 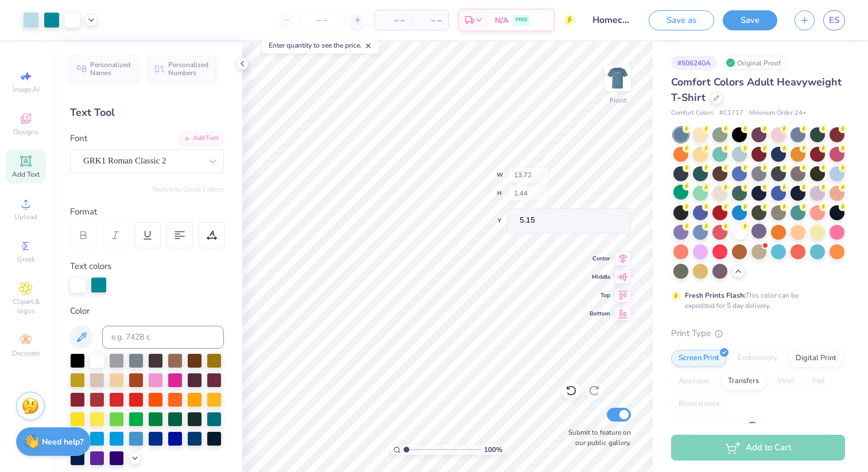 What do you see at coordinates (816, 359) in the screenshot?
I see `div: Digital Print` at bounding box center [816, 359].